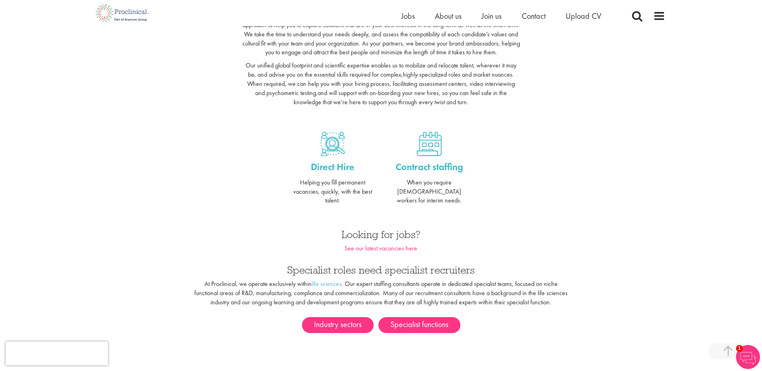 Image resolution: width=762 pixels, height=371 pixels. Describe the element at coordinates (408, 16) in the screenshot. I see `span: Jobs` at that location.